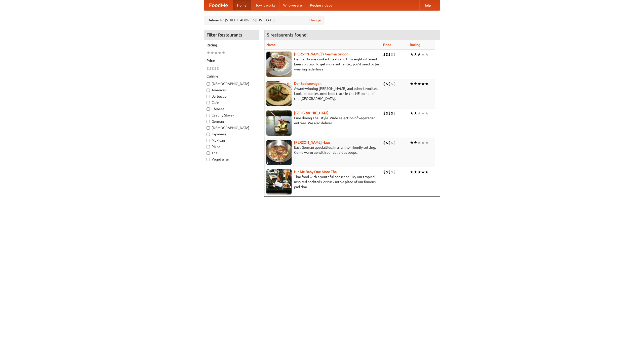 Image resolution: width=644 pixels, height=356 pixels. What do you see at coordinates (315, 172) in the screenshot?
I see `a: Hit Me Baby One More Thai` at bounding box center [315, 172].